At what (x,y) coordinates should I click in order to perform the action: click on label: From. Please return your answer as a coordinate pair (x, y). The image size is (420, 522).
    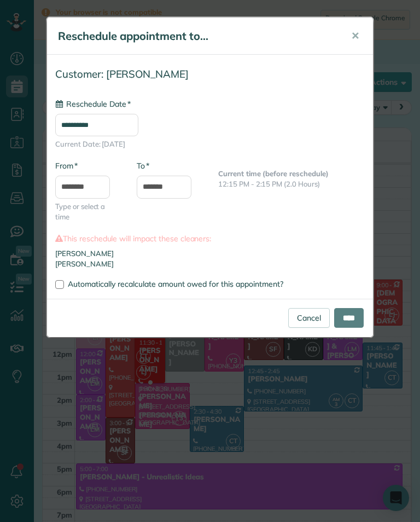
    Looking at the image, I should click on (66, 166).